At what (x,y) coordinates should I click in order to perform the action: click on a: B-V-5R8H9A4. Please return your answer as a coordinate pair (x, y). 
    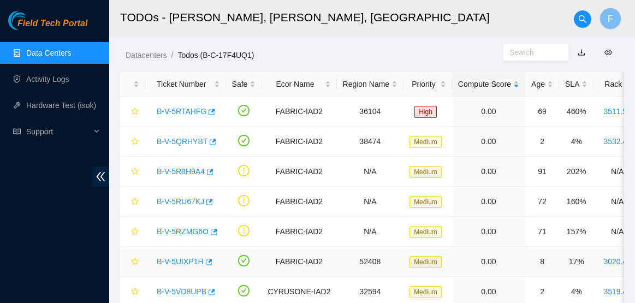
    Looking at the image, I should click on (181, 171).